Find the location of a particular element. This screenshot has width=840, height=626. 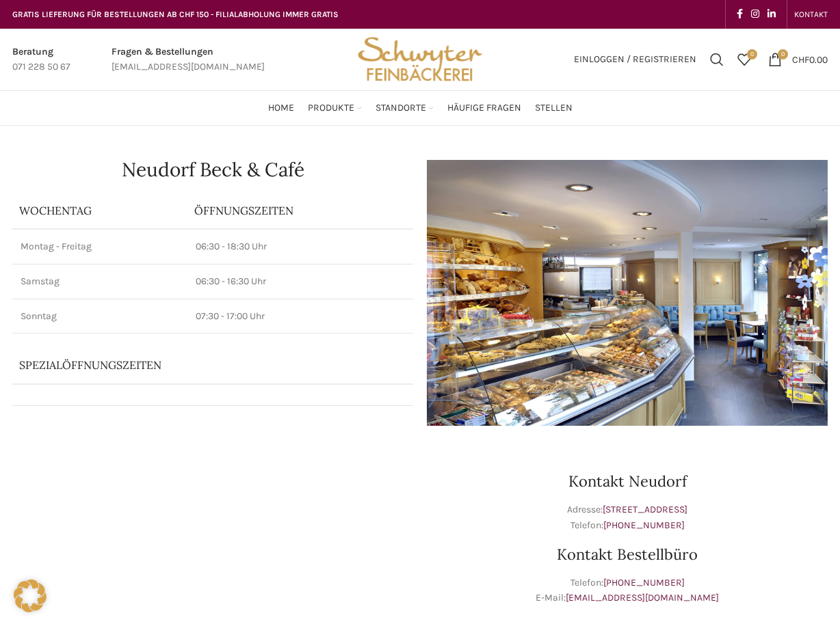

a: Häufige Fragen is located at coordinates (485, 108).